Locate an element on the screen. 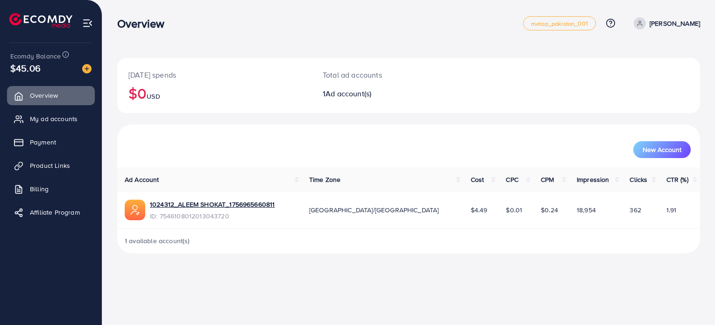 The width and height of the screenshot is (715, 325). span: Billing is located at coordinates (39, 189).